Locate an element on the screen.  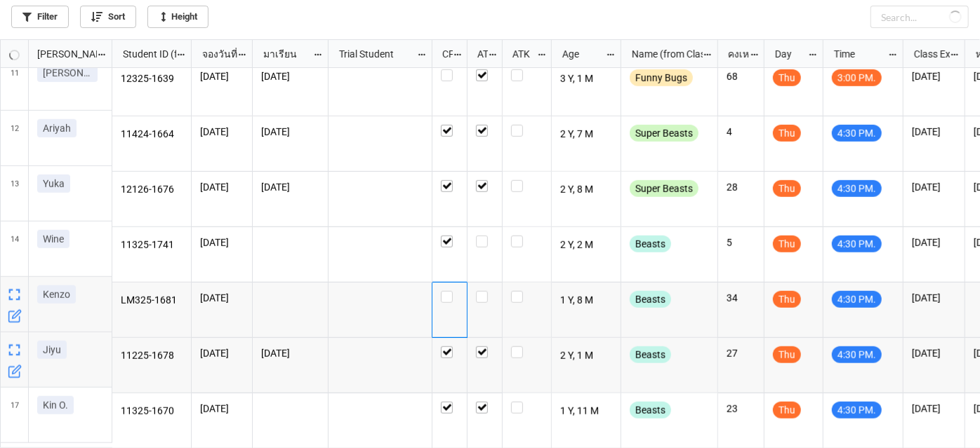
p: 1 Y, 11 M is located at coordinates (586, 412).